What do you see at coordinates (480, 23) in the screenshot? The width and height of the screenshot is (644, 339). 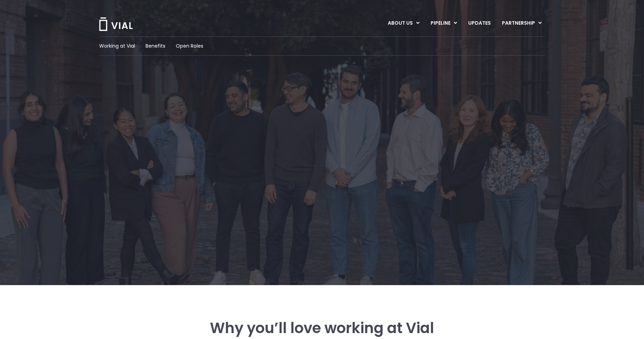 I see `a: UPDATES` at bounding box center [480, 23].